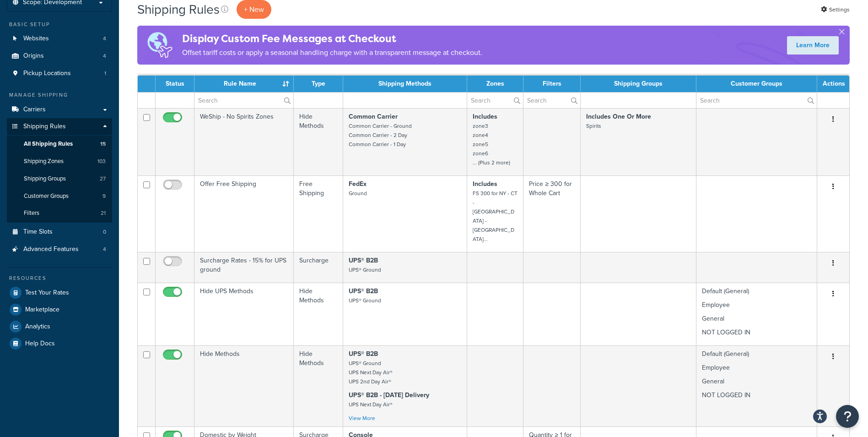  I want to click on th: Filters, so click(552, 84).